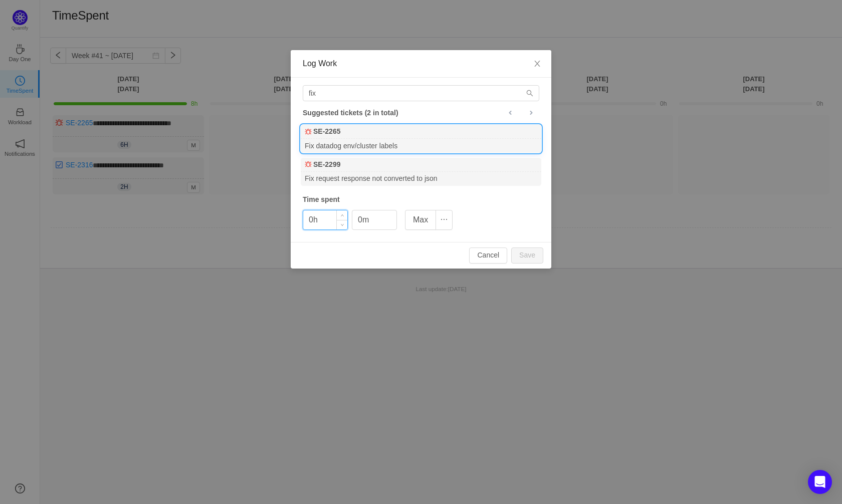  Describe the element at coordinates (326, 131) in the screenshot. I see `b: SE-2265` at that location.